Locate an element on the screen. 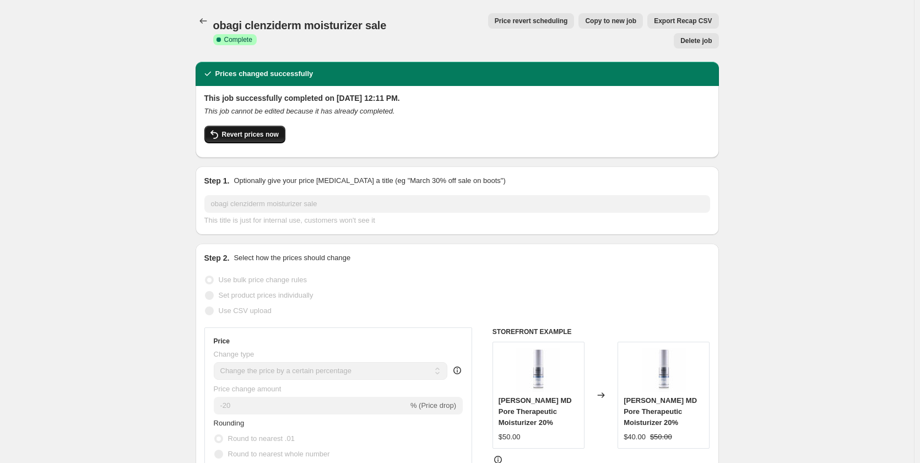  h2: Prices changed successfully is located at coordinates (264, 74).